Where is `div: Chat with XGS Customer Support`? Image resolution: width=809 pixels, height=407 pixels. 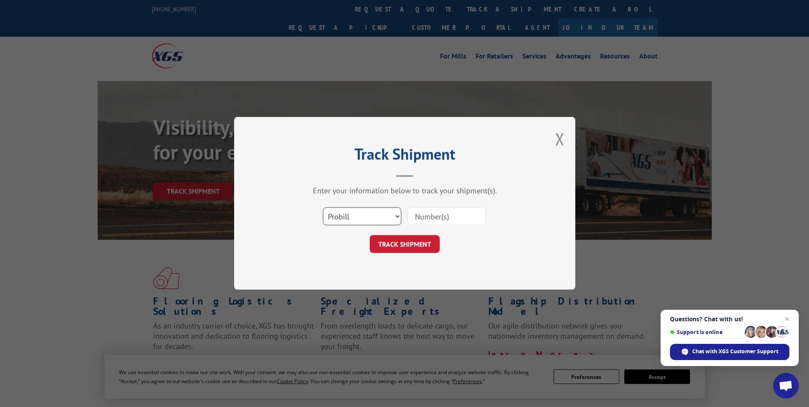 div: Chat with XGS Customer Support is located at coordinates (730, 352).